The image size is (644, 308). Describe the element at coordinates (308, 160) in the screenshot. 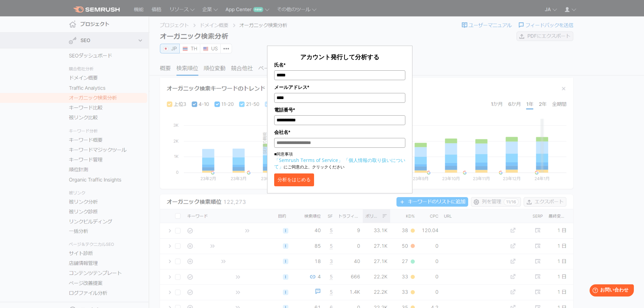

I see `a: 「Semrush Terms of Service」` at that location.